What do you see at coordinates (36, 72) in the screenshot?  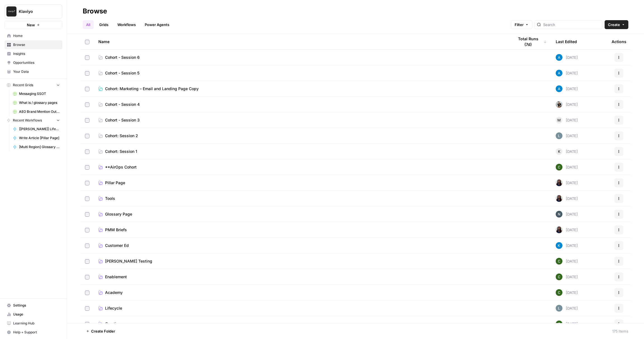 I see `span: Your Data` at bounding box center [36, 72].